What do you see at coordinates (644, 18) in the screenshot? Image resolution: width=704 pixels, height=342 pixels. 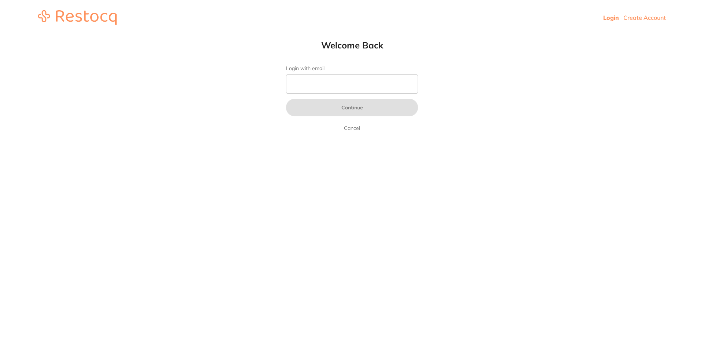 I see `a: Create Account` at bounding box center [644, 18].